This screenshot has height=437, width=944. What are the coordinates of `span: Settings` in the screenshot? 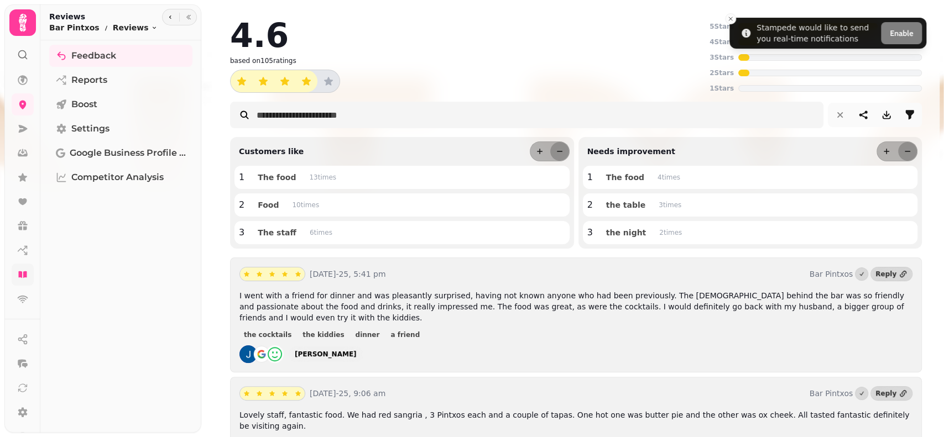 It's located at (90, 129).